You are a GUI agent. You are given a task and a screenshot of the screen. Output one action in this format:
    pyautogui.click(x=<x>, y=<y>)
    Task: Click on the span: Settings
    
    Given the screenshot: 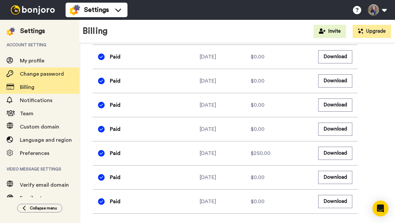 What is the action you would take?
    pyautogui.click(x=96, y=10)
    